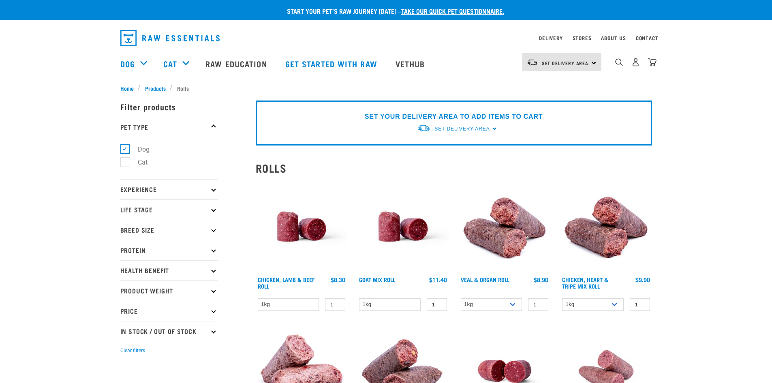  What do you see at coordinates (643, 280) in the screenshot?
I see `div: $9.90` at bounding box center [643, 280].